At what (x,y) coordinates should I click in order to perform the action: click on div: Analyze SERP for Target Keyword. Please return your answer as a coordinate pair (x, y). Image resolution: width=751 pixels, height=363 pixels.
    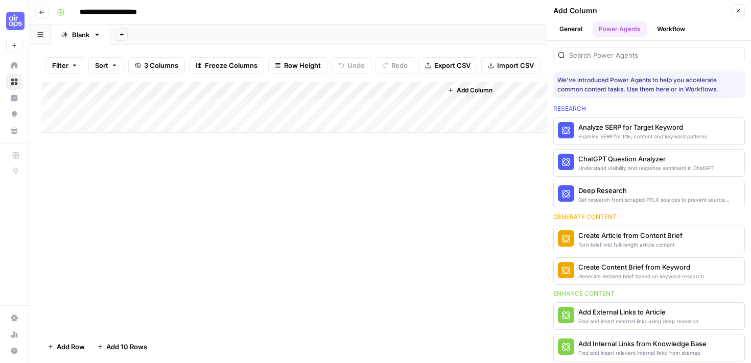
    Looking at the image, I should click on (643, 127).